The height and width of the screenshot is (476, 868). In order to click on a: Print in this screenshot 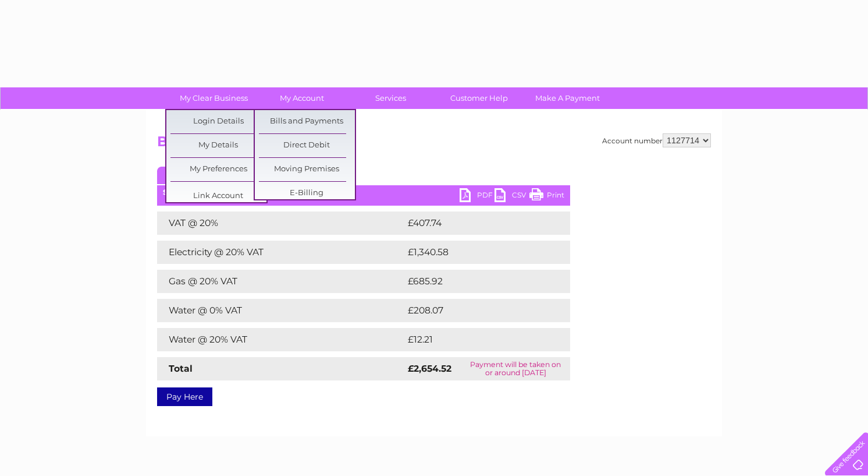, I will do `click(546, 196)`.